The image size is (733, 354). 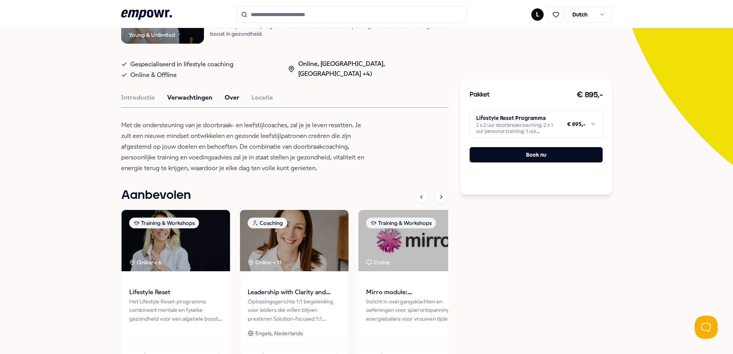 I want to click on div: Oplossingsgerichte 1:1 begeleiding voor leiders die willen blijven presteren Solution-focused 1:1..., so click(x=294, y=310).